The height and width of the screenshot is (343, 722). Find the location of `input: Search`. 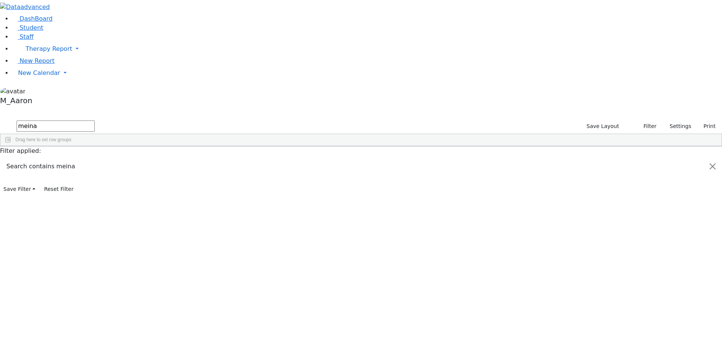

input: Search is located at coordinates (56, 126).